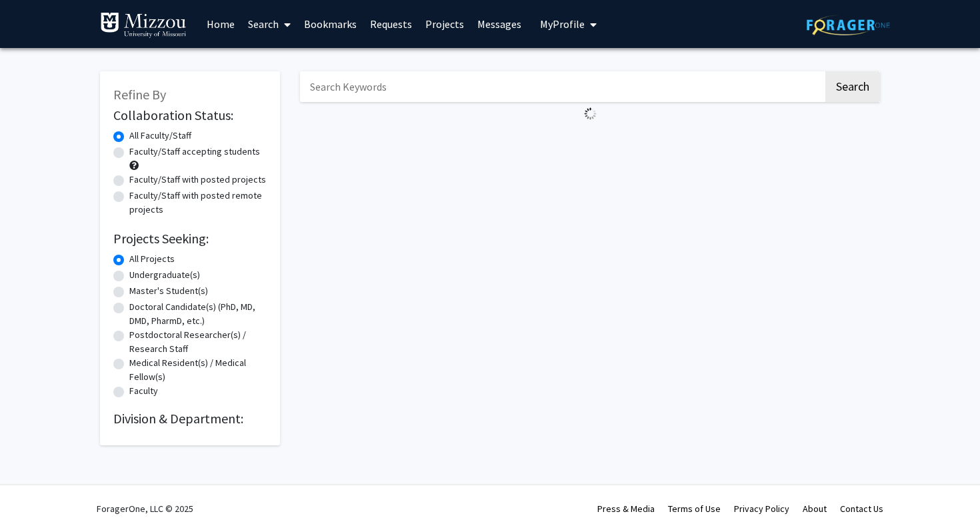 Image resolution: width=980 pixels, height=532 pixels. I want to click on a: Bookmarks, so click(330, 24).